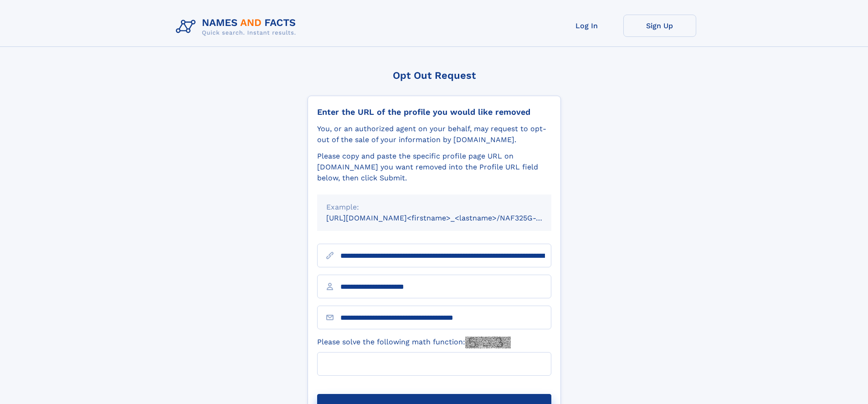  I want to click on label: Please solve the following math function:, so click(414, 343).